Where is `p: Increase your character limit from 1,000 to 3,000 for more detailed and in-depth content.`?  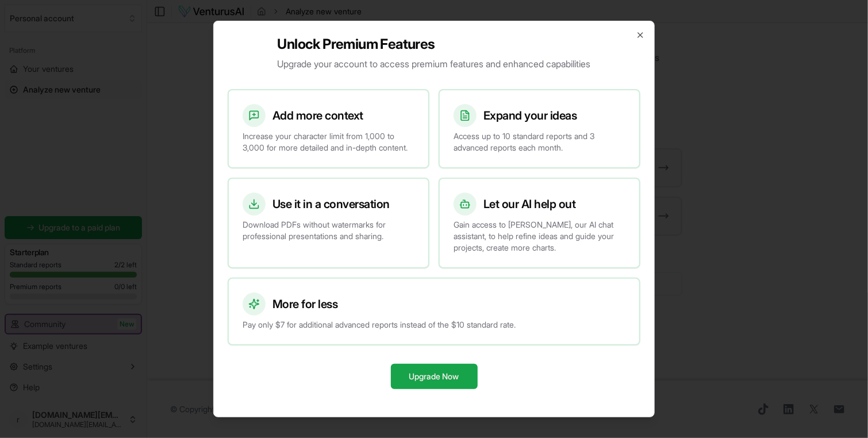 p: Increase your character limit from 1,000 to 3,000 for more detailed and in-depth content. is located at coordinates (328, 142).